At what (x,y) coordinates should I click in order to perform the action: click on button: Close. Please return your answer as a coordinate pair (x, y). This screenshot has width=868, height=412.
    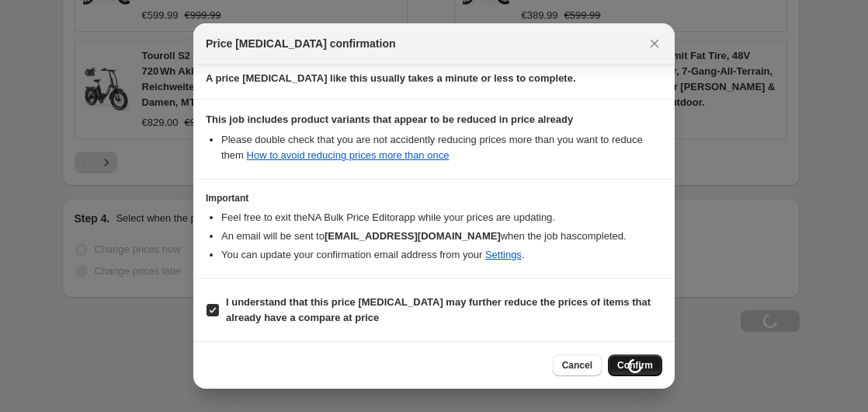
    Looking at the image, I should click on (655, 44).